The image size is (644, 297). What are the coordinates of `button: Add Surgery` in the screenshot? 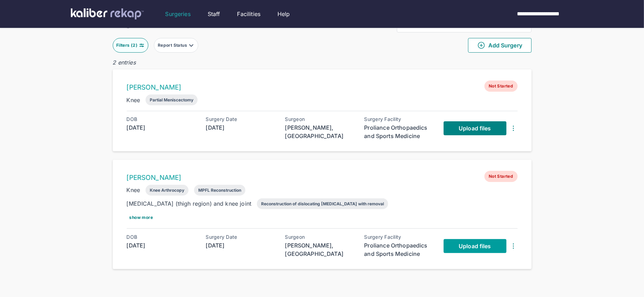 It's located at (500, 45).